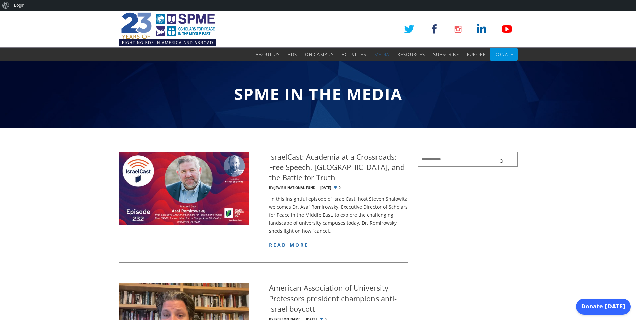 Image resolution: width=636 pixels, height=320 pixels. What do you see at coordinates (267, 54) in the screenshot?
I see `a: About Us` at bounding box center [267, 54].